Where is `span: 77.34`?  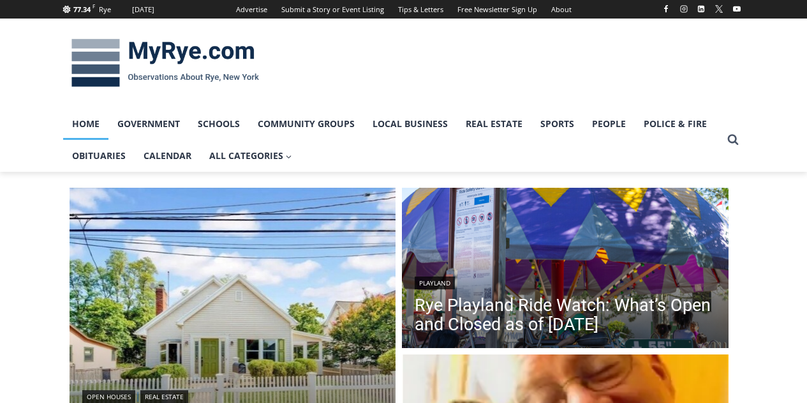
span: 77.34 is located at coordinates (82, 9).